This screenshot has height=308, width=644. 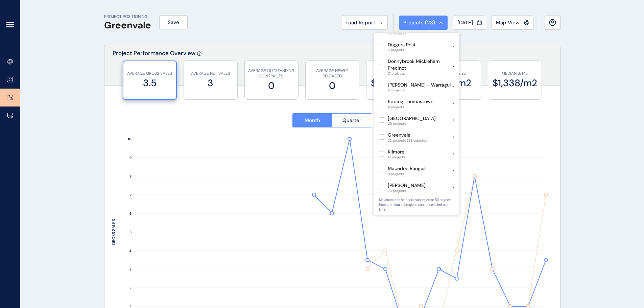 What do you see at coordinates (408, 140) in the screenshot?
I see `span: 23 projects (23 selected)` at bounding box center [408, 140].